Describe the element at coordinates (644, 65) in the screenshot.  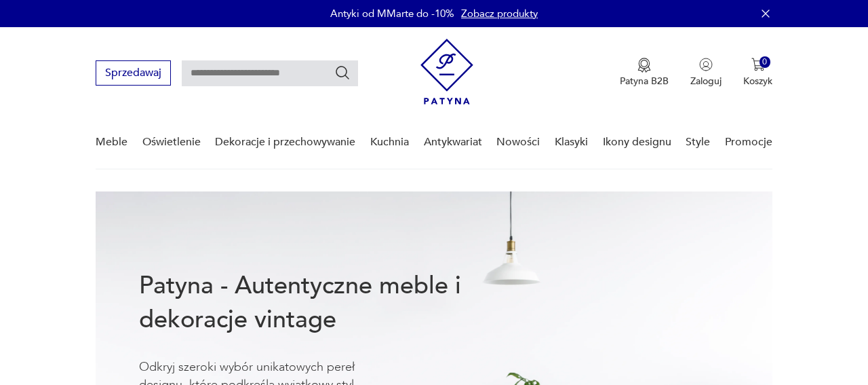
I see `img: Ikona medalu` at that location.